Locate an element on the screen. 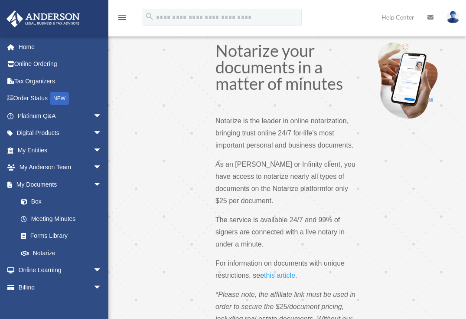 The height and width of the screenshot is (319, 466). a: Box is located at coordinates (63, 202).